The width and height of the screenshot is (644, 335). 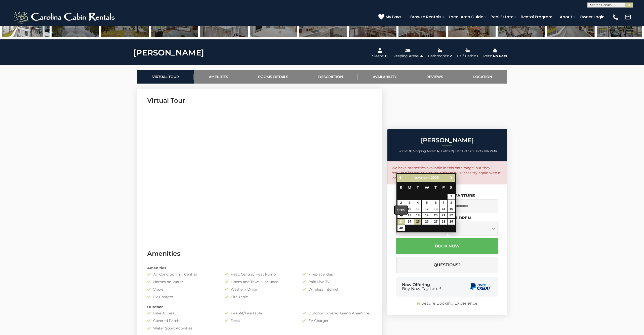 What do you see at coordinates (460, 218) in the screenshot?
I see `label: Children` at bounding box center [460, 218].